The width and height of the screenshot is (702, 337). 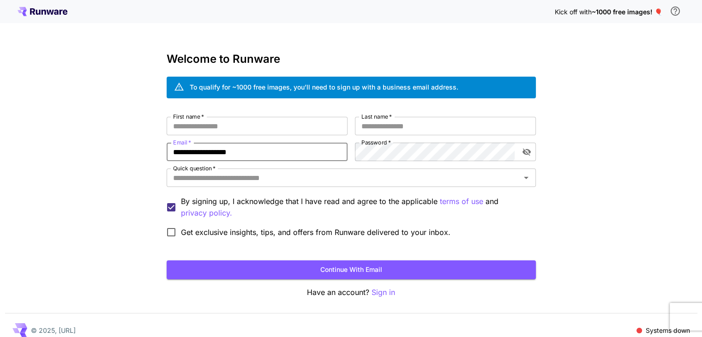 What do you see at coordinates (526, 152) in the screenshot?
I see `button: toggle password visibility` at bounding box center [526, 152].